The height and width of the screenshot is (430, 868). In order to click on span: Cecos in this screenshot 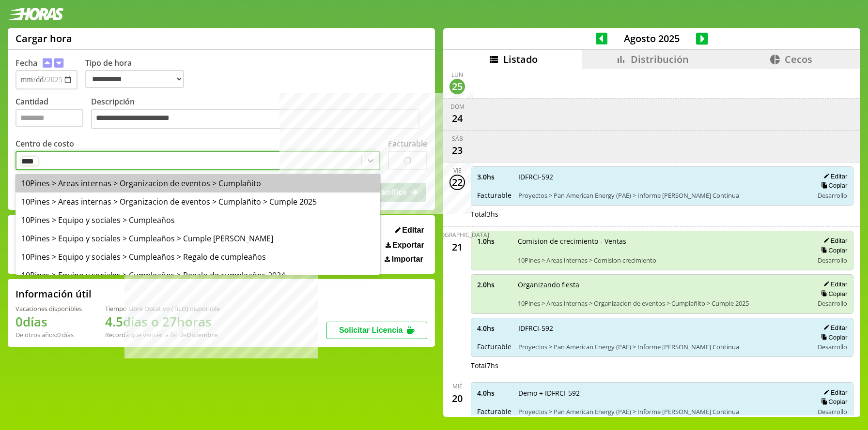, I will do `click(798, 59)`.